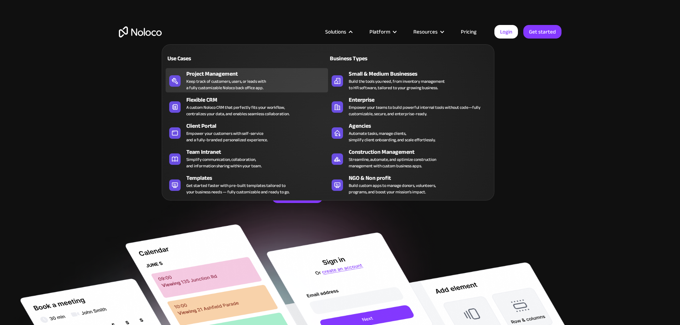 The width and height of the screenshot is (680, 325). What do you see at coordinates (61, 56) in the screenshot?
I see `div: Hey there 👋` at bounding box center [61, 56].